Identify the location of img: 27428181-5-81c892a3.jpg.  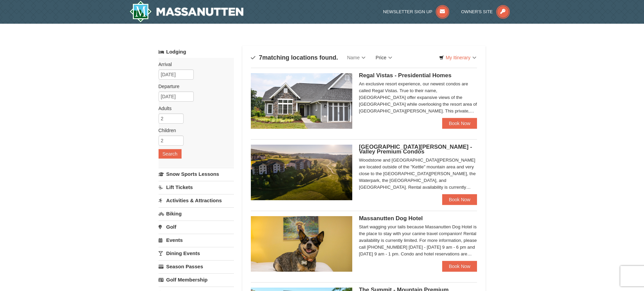
(302, 243).